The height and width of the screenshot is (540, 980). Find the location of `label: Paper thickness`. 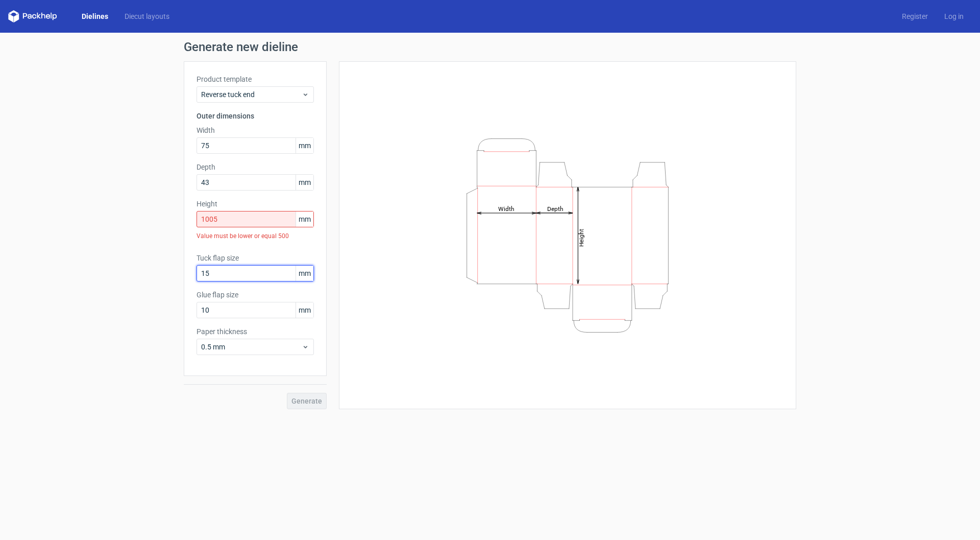

label: Paper thickness is located at coordinates (255, 331).